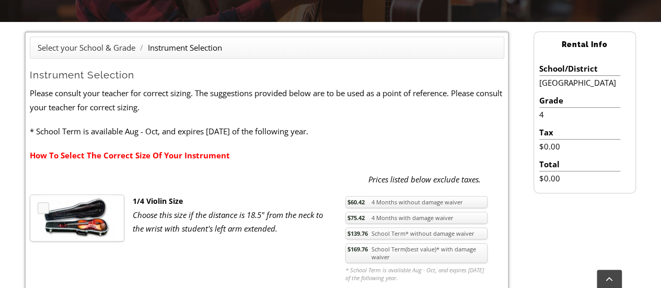 This screenshot has height=288, width=661. Describe the element at coordinates (579, 132) in the screenshot. I see `li: Tax` at that location.